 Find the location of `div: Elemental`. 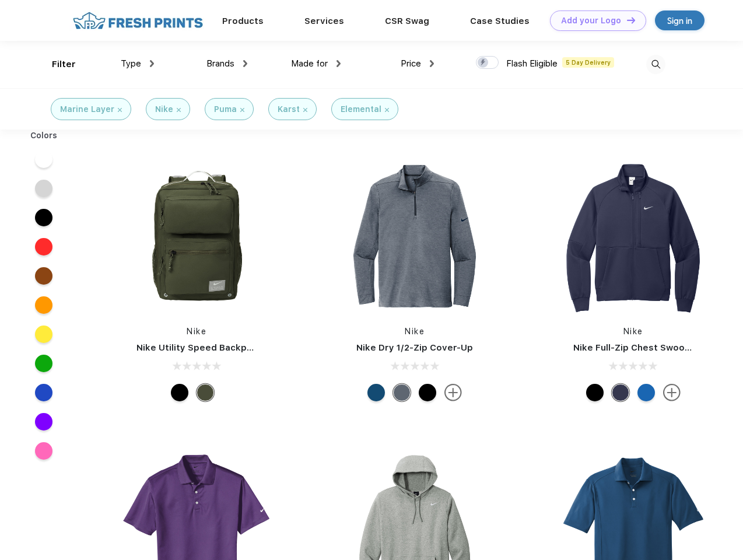

div: Elemental is located at coordinates (361, 109).